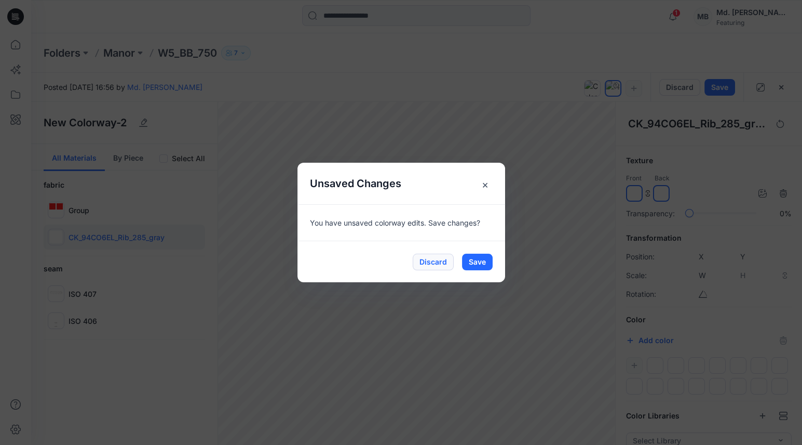 The height and width of the screenshot is (445, 802). I want to click on button: Discard, so click(433, 262).